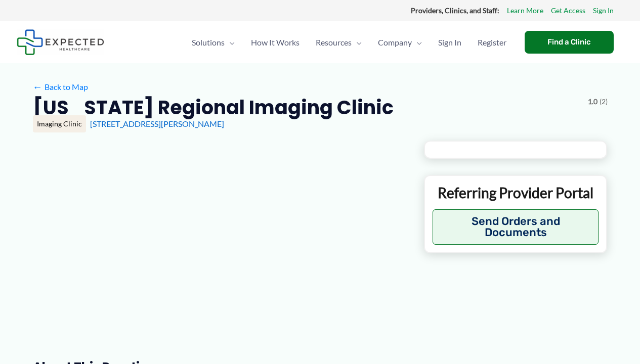 This screenshot has width=640, height=364. What do you see at coordinates (569, 42) in the screenshot?
I see `div: Find a Clinic` at bounding box center [569, 42].